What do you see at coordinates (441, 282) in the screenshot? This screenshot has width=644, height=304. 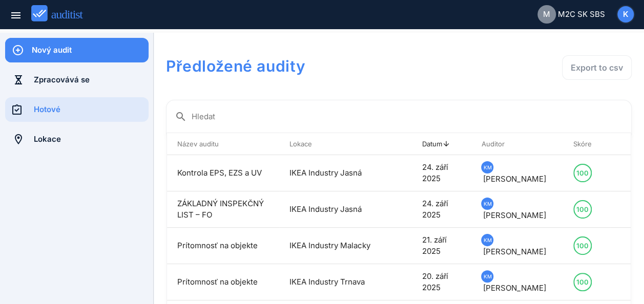 I see `td: 20. září 2025` at bounding box center [441, 282].